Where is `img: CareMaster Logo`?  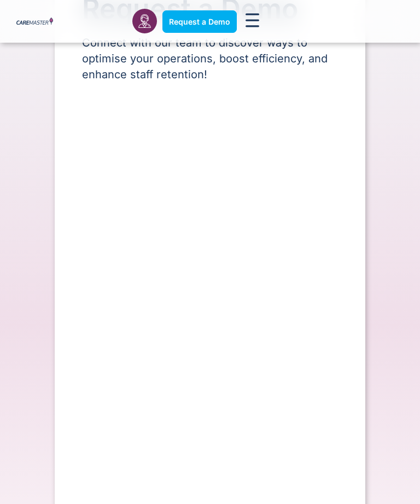 img: CareMaster Logo is located at coordinates (35, 22).